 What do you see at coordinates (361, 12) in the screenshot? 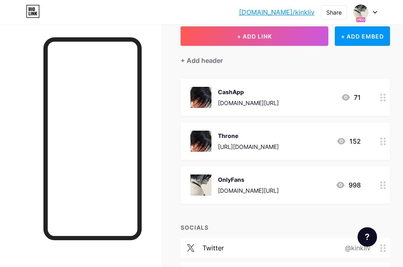
I see `img: kinkliv` at bounding box center [361, 12].